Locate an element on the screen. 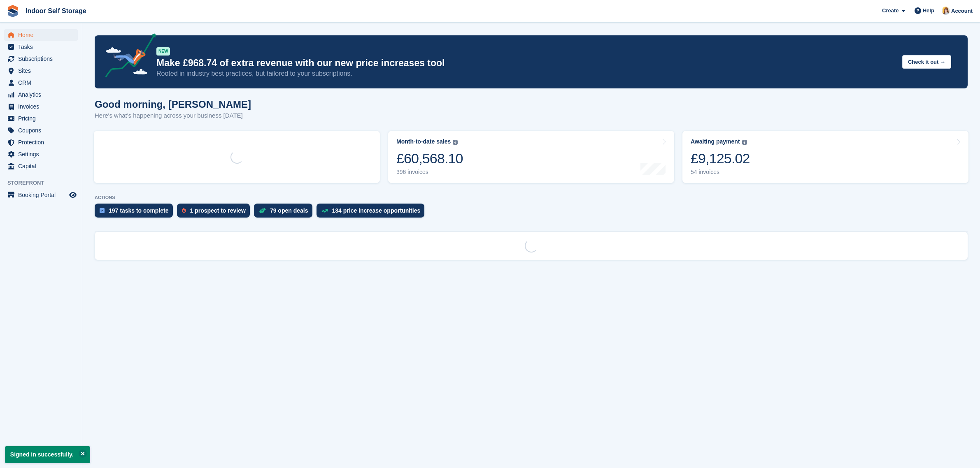 Image resolution: width=980 pixels, height=468 pixels. a: 134 price increase opportunities is located at coordinates (372, 212).